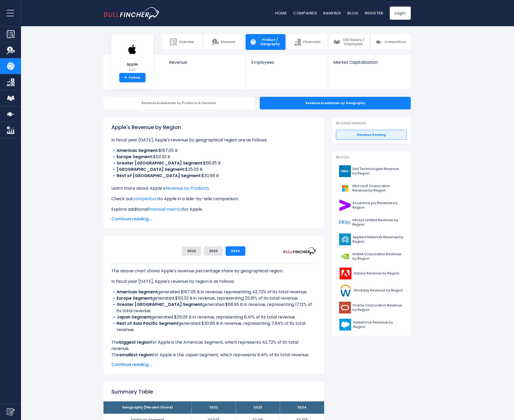 This screenshot has height=420, width=514. I want to click on span: NVIDIA Corporation Revenue by Region, so click(378, 256).